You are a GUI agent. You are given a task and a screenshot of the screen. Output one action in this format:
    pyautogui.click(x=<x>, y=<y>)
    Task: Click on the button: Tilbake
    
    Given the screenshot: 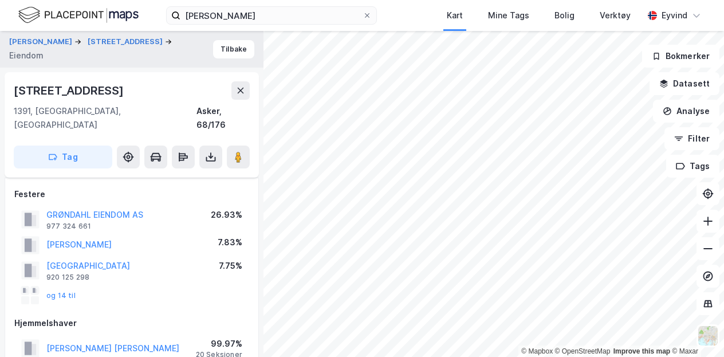 What is the action you would take?
    pyautogui.click(x=234, y=49)
    